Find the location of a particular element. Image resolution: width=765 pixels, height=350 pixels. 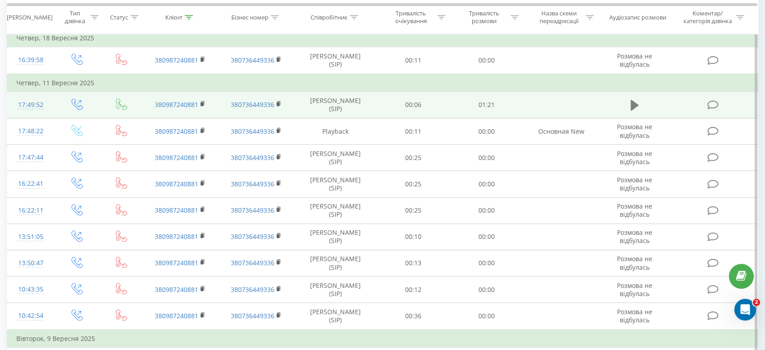

div: Бізнес номер is located at coordinates (250, 17).